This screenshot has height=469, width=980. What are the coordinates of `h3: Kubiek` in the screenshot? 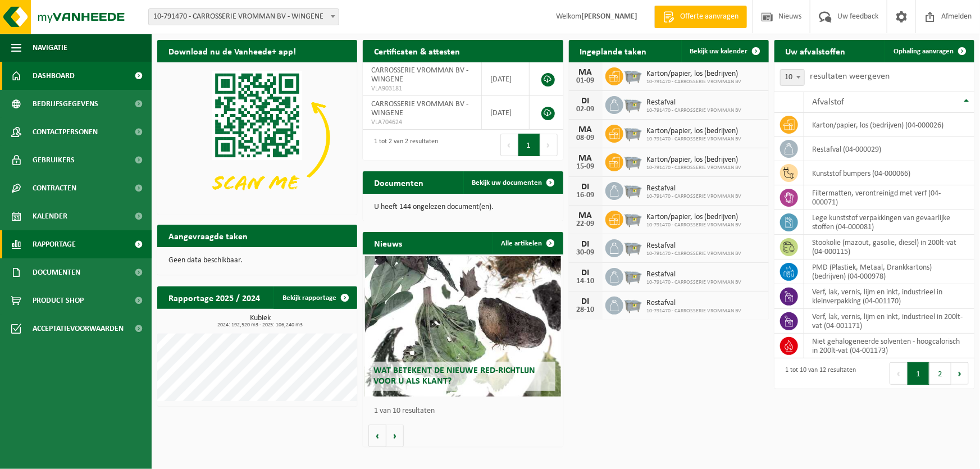 It's located at (260, 321).